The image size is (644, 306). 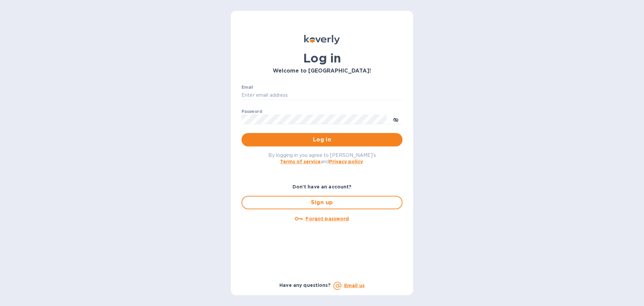 I want to click on a: Privacy policy, so click(x=346, y=161).